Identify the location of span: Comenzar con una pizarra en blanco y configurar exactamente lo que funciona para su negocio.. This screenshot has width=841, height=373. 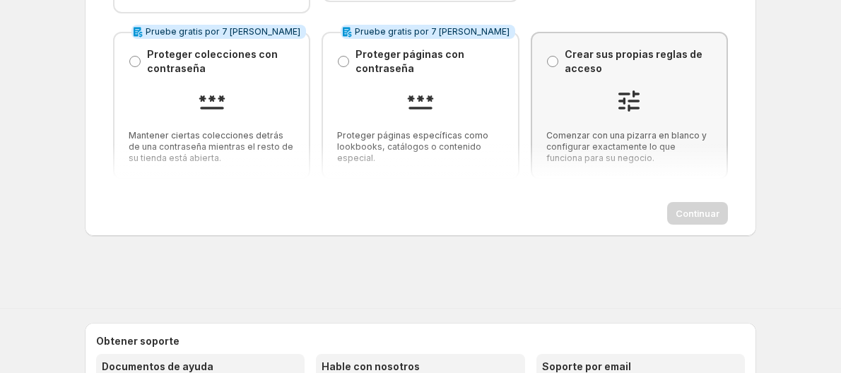
(629, 147).